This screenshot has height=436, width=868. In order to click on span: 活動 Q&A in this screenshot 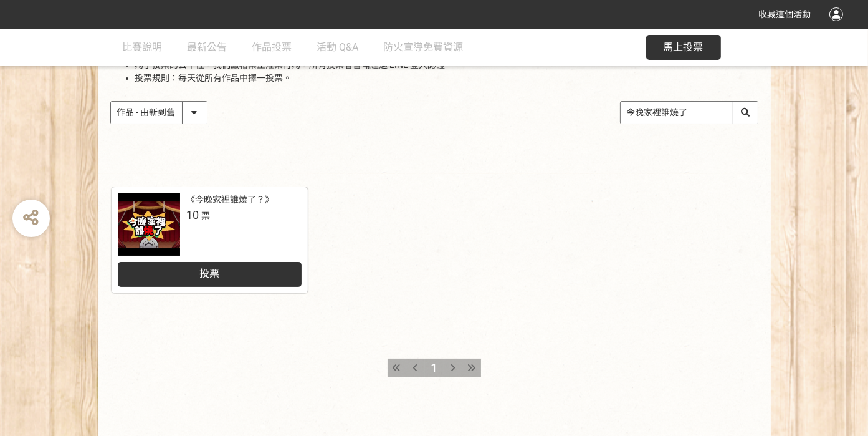, I will do `click(338, 47)`.